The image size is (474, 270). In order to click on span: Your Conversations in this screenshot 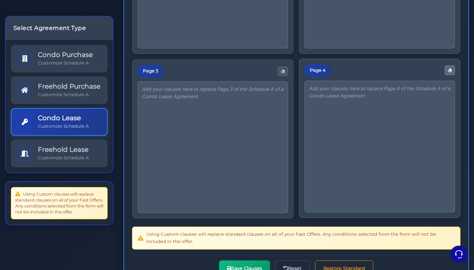, I will do `click(32, 39)`.